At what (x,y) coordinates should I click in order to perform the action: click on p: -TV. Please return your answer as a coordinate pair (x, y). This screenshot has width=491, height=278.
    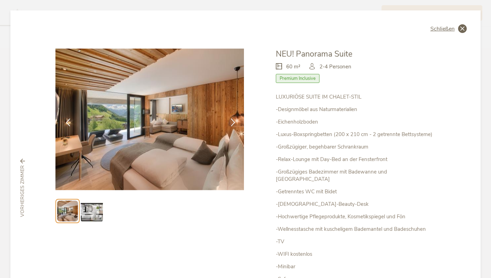
    Looking at the image, I should click on (356, 241).